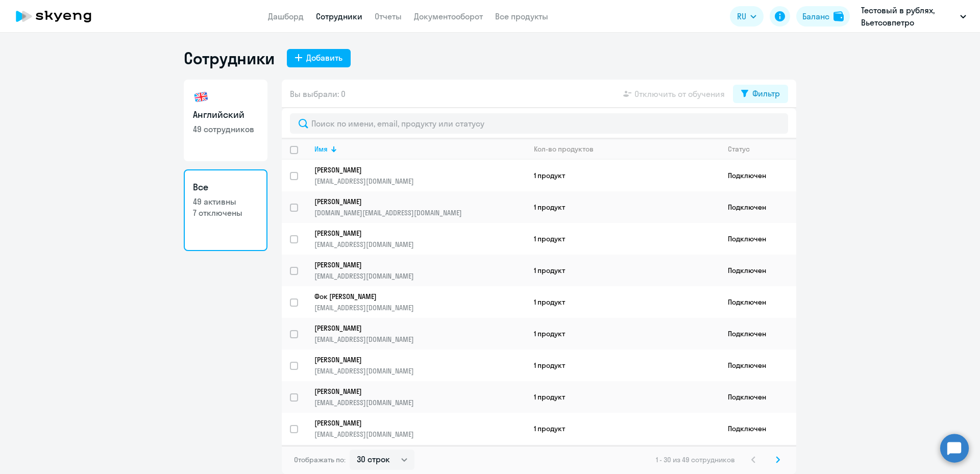 The height and width of the screenshot is (474, 980). Describe the element at coordinates (838, 16) in the screenshot. I see `img: balance` at that location.